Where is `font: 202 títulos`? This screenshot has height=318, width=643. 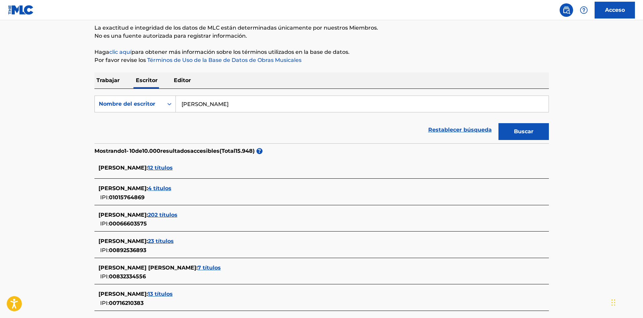 font: 202 títulos is located at coordinates (163, 214).